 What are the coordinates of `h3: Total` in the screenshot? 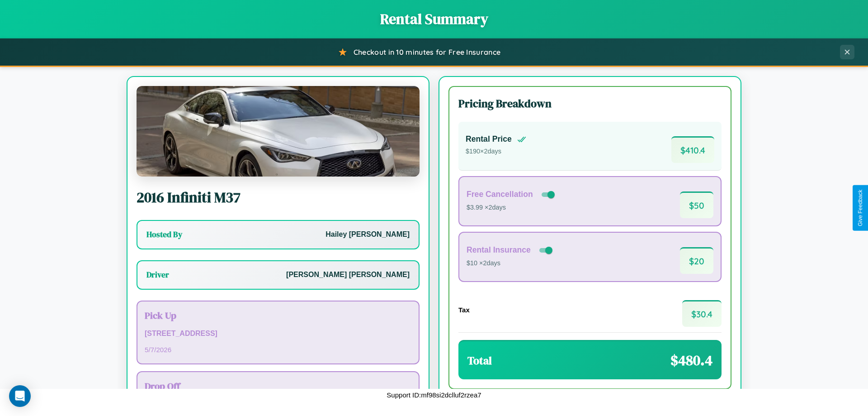 It's located at (480, 360).